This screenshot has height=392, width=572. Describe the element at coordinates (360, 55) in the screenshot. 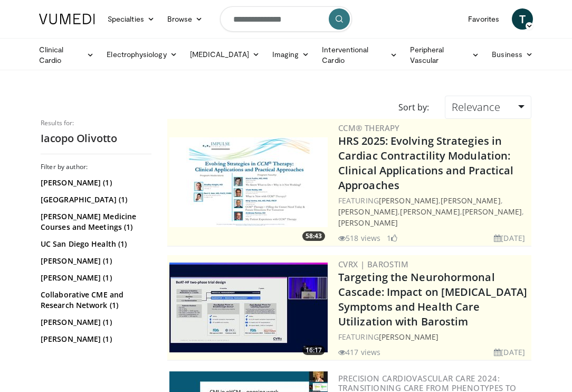

I see `a: Interventional Cardio` at that location.